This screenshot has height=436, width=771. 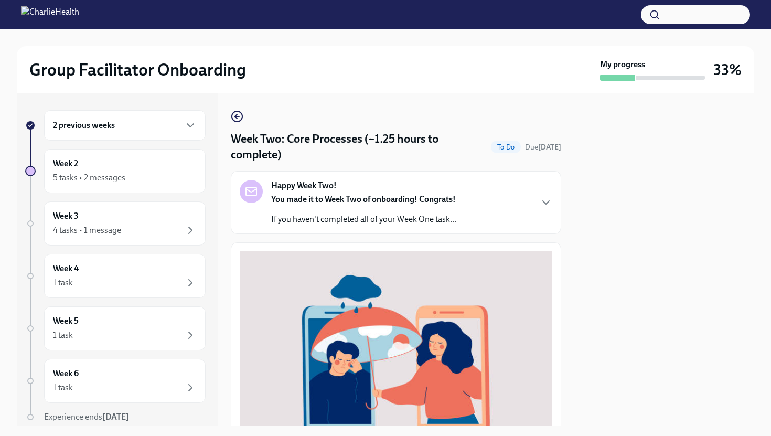 I want to click on div: 4 tasks • 1 message, so click(x=87, y=230).